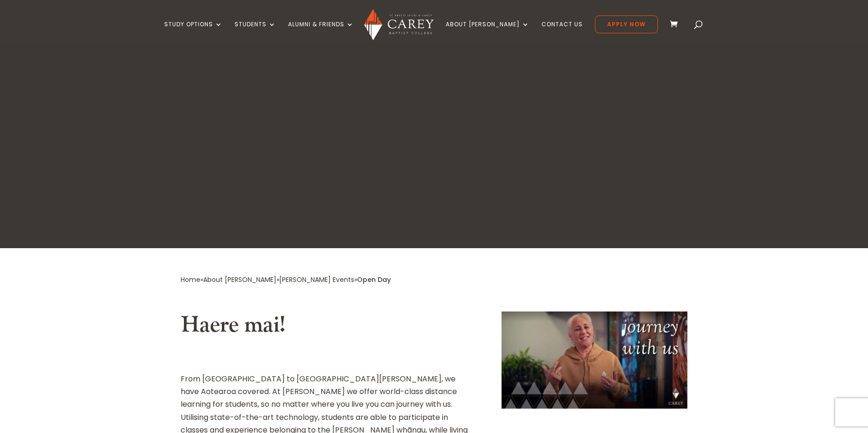 This screenshot has height=433, width=868. What do you see at coordinates (190, 280) in the screenshot?
I see `a: Home` at bounding box center [190, 280].